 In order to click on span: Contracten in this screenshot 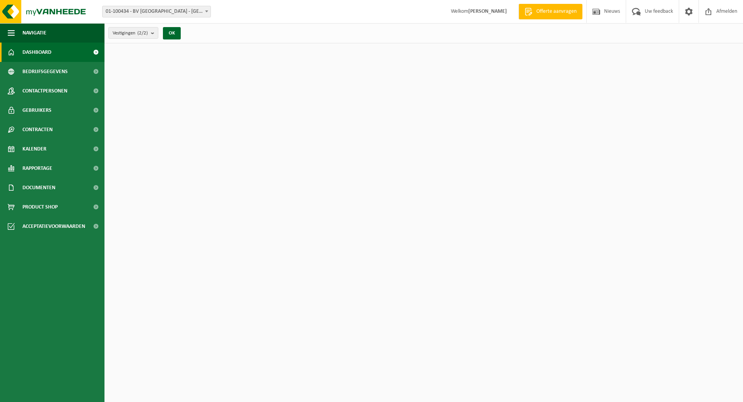, I will do `click(38, 130)`.